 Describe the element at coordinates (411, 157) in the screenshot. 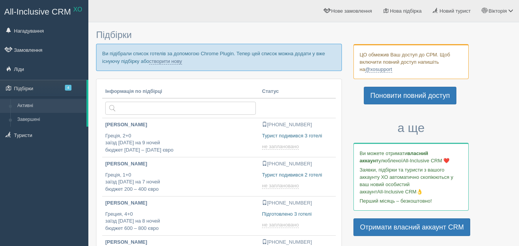

I see `p: Ви можете отримати улюбленої` at that location.